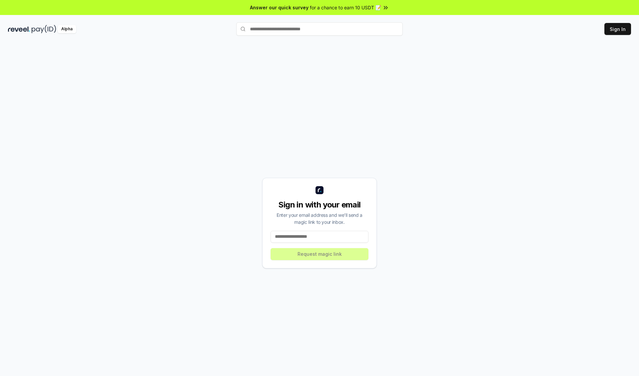 The image size is (639, 376). I want to click on button: Sign In, so click(617, 29).